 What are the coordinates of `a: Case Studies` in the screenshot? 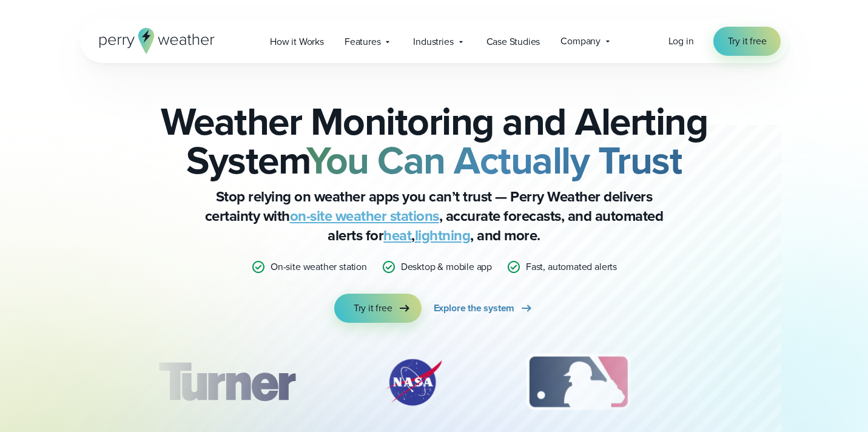 It's located at (513, 41).